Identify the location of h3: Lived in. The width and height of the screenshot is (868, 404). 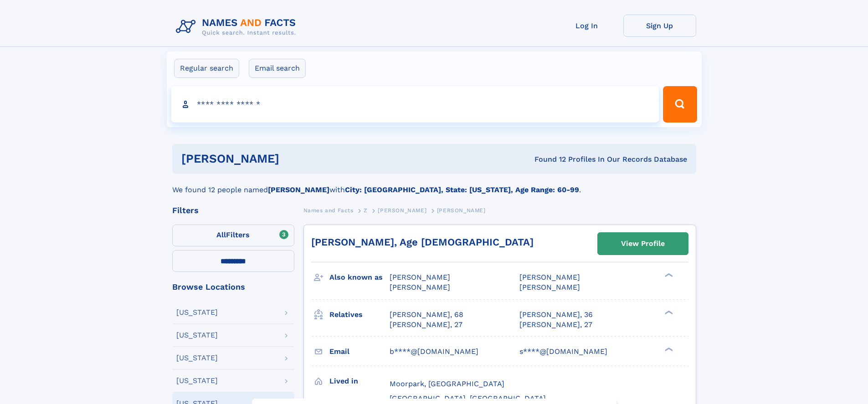
(359, 381).